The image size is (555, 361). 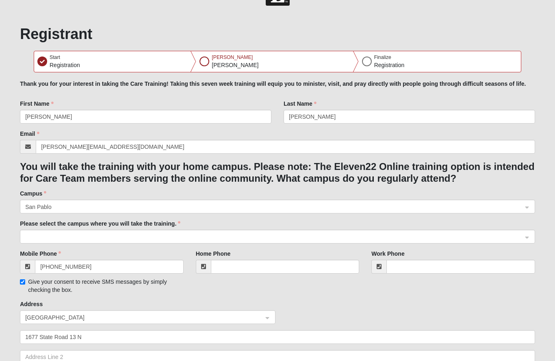 What do you see at coordinates (29, 134) in the screenshot?
I see `label: Email` at bounding box center [29, 134].